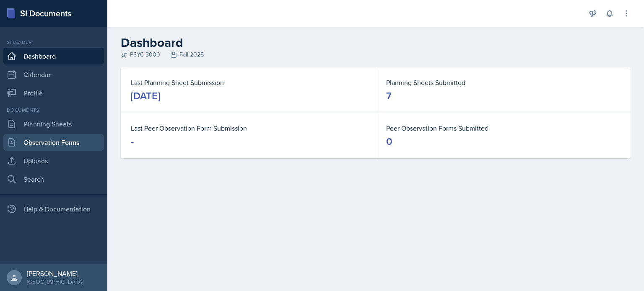 The image size is (644, 291). I want to click on dt: Last Planning Sheet Submission, so click(248, 82).